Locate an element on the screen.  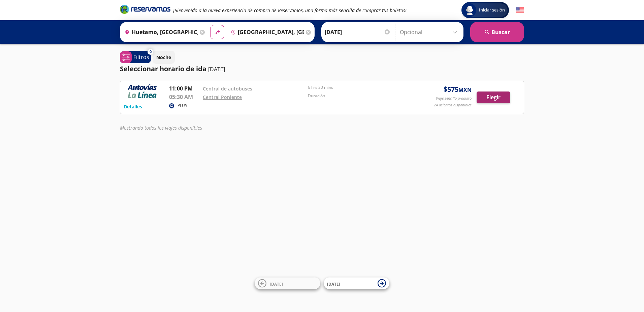
span: 0 is located at coordinates (151, 52).